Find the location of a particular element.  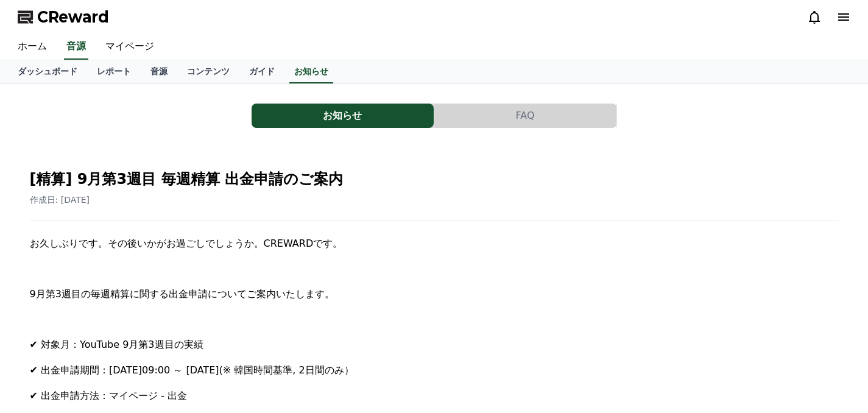

a: コンテンツ is located at coordinates (208, 72).